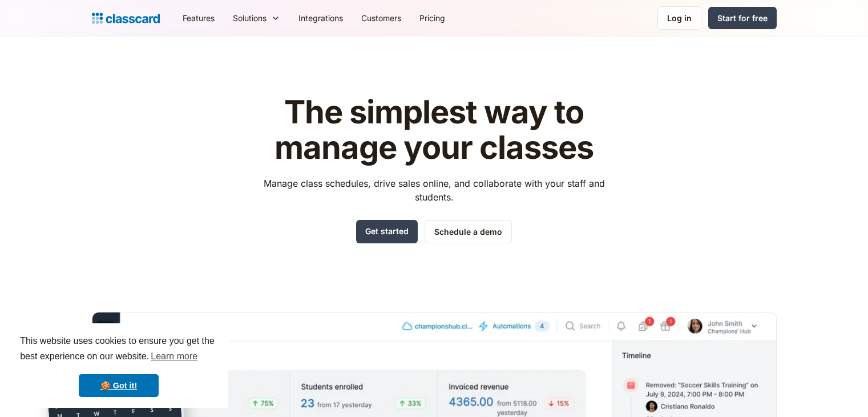 The height and width of the screenshot is (417, 868). What do you see at coordinates (119, 350) in the screenshot?
I see `span: This website uses cookies to ensure you get the best experience on our website.` at bounding box center [119, 350].